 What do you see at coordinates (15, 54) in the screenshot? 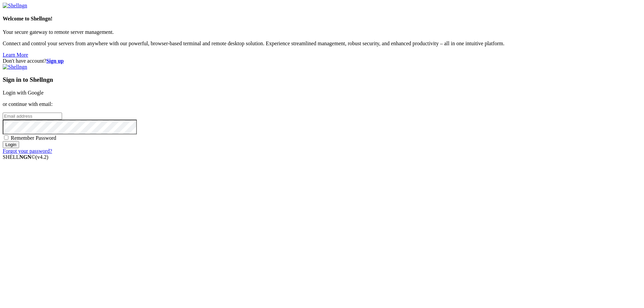
I see `a: Learn More` at bounding box center [15, 54].